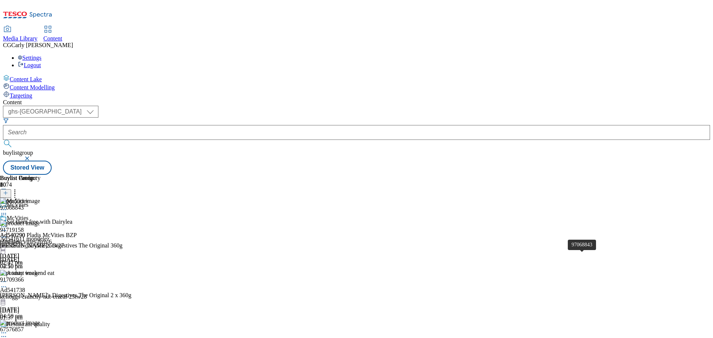 The height and width of the screenshot is (338, 713). I want to click on div: Content, so click(356, 102).